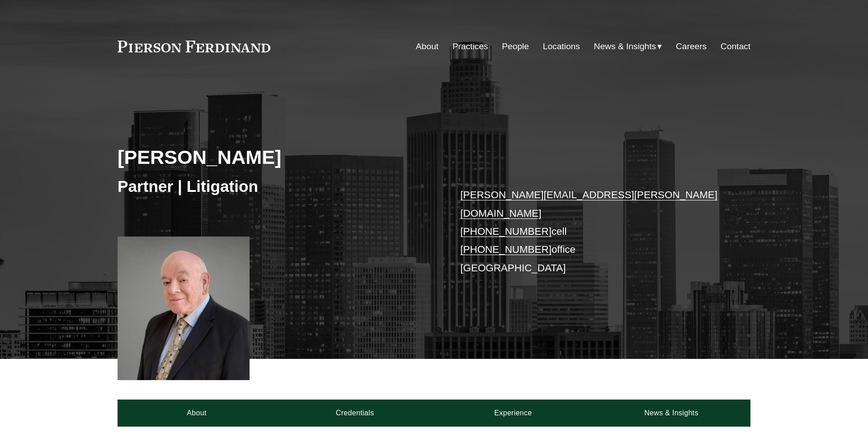 The width and height of the screenshot is (868, 437). I want to click on a: Experience, so click(513, 413).